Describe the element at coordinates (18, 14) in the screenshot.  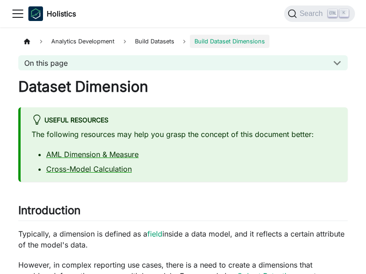
I see `button: Toggle navigation bar` at that location.